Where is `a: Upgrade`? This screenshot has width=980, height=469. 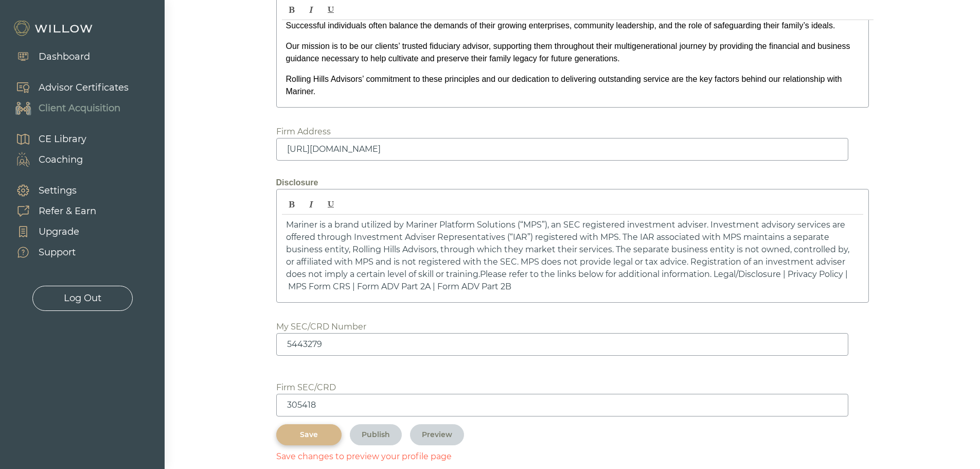 a: Upgrade is located at coordinates (50, 231).